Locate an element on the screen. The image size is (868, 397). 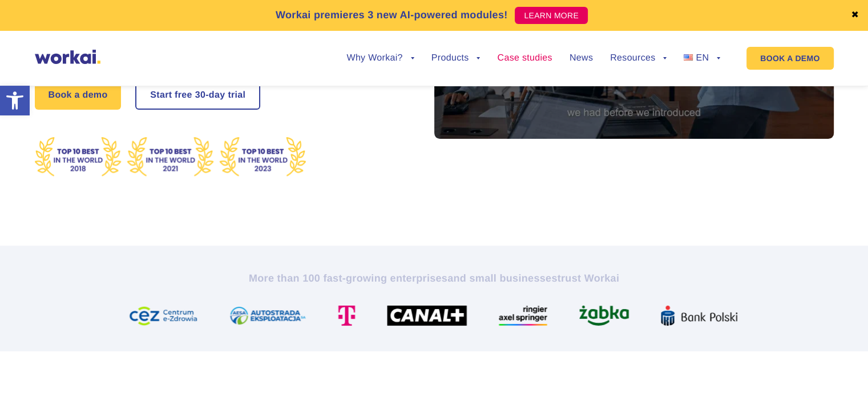
a: BOOK A DEMO is located at coordinates (790, 58).